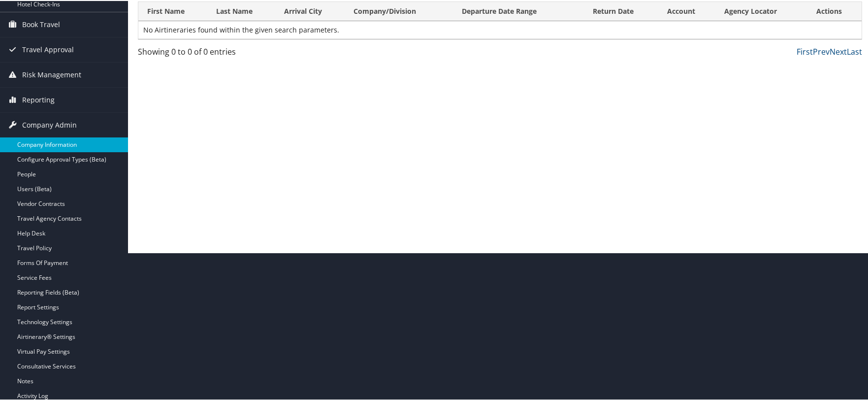  Describe the element at coordinates (51, 74) in the screenshot. I see `span: Risk Management` at that location.